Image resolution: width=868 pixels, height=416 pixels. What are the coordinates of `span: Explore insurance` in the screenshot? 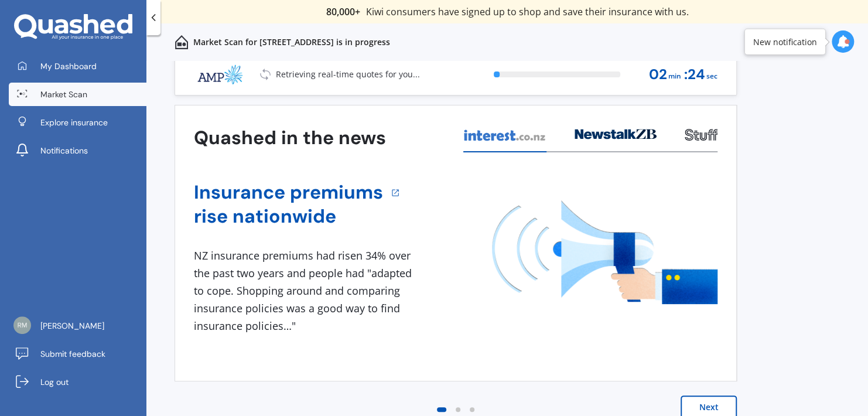 It's located at (74, 122).